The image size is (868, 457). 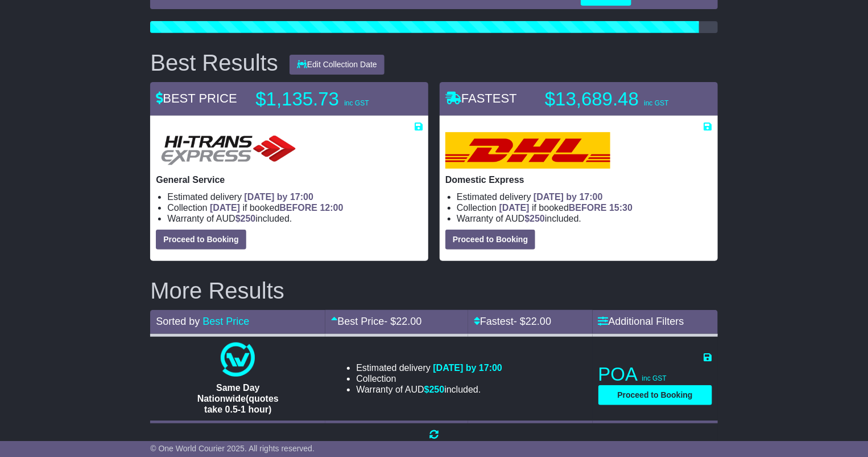 I want to click on span: 15:30, so click(x=621, y=208).